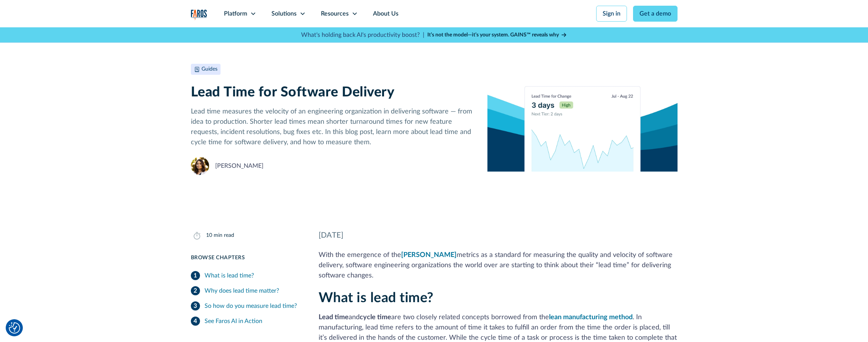 This screenshot has height=342, width=868. Describe the element at coordinates (375, 317) in the screenshot. I see `strong: cycle time` at that location.